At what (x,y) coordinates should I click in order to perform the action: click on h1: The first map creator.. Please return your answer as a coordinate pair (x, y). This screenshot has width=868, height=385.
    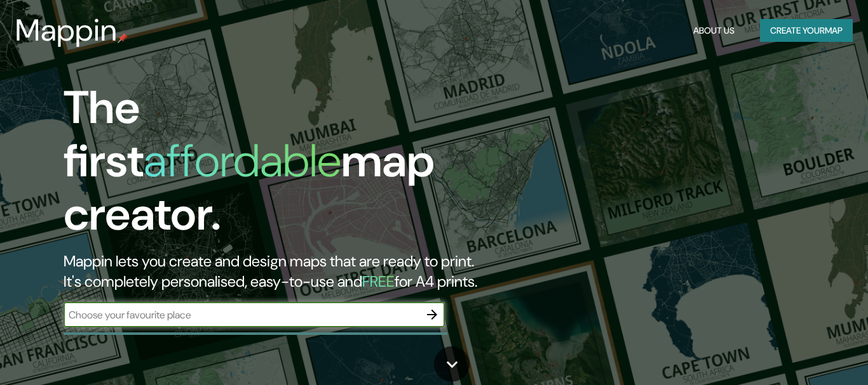
    Looking at the image, I should click on (280, 166).